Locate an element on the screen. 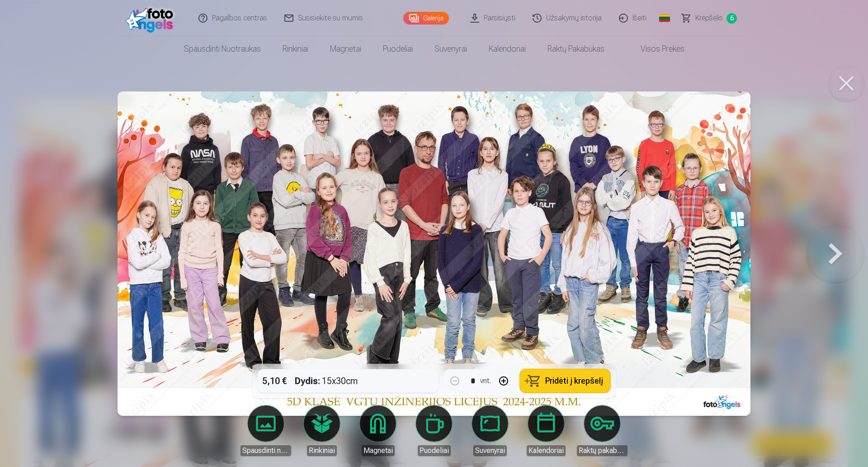 This screenshot has height=467, width=868. div: Spausdinti nuotraukas is located at coordinates (266, 450).